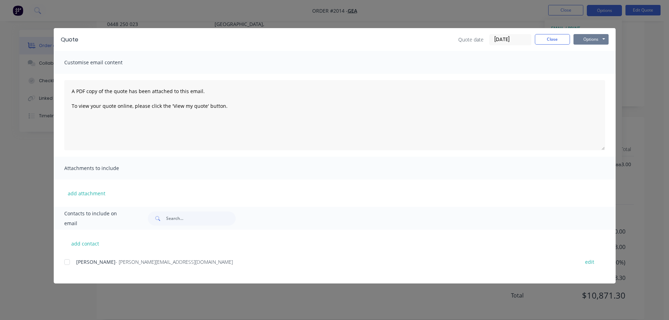 The height and width of the screenshot is (320, 669). What do you see at coordinates (471, 39) in the screenshot?
I see `span: Quote date` at bounding box center [471, 39].